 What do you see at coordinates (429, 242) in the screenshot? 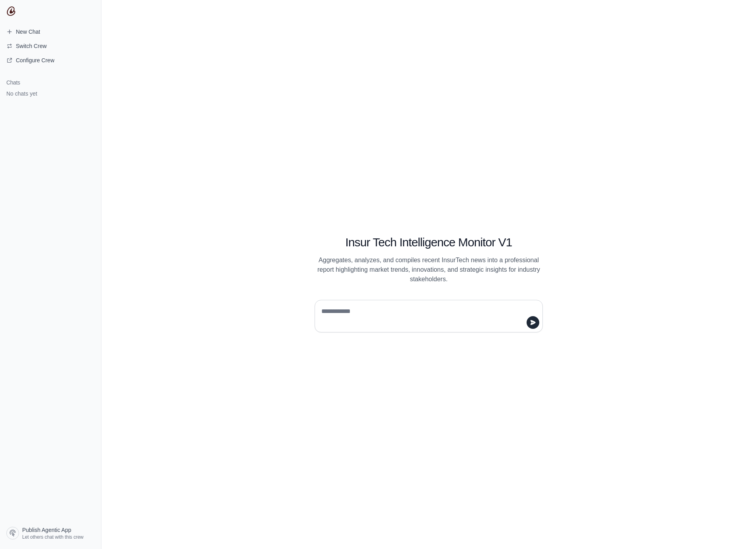
I see `h1: Insur Tech Intelligence Monitor V1` at bounding box center [429, 242].